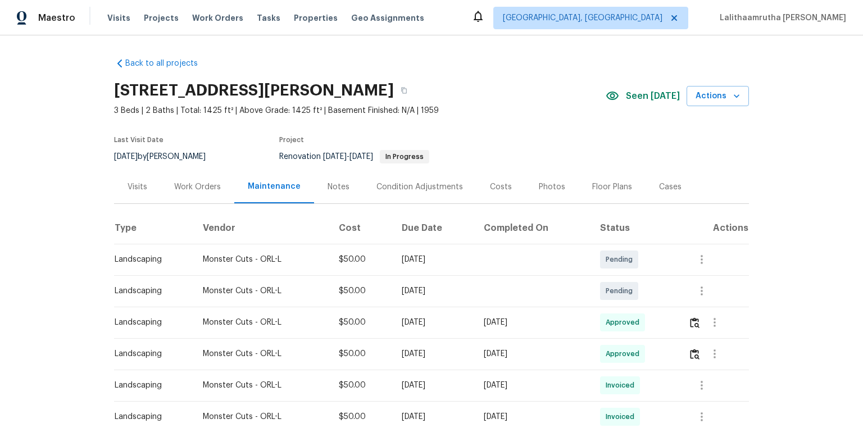  What do you see at coordinates (217, 18) in the screenshot?
I see `span: Work Orders` at bounding box center [217, 18].